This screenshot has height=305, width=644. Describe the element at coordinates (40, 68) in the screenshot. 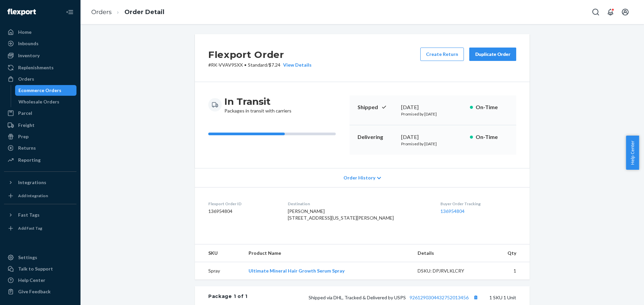

I see `a: Replenishments` at that location.